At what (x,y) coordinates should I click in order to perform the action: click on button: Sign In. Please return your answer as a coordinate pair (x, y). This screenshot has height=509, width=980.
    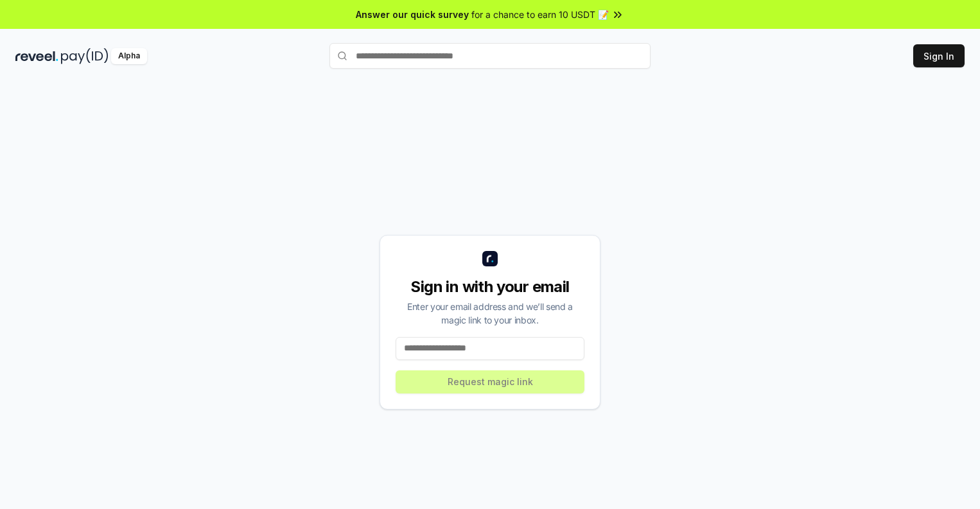
    Looking at the image, I should click on (939, 56).